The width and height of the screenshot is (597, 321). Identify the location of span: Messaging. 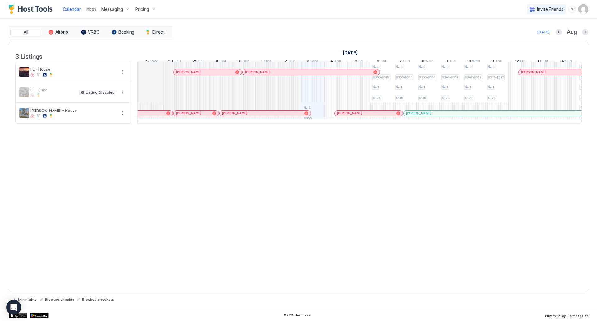
(112, 9).